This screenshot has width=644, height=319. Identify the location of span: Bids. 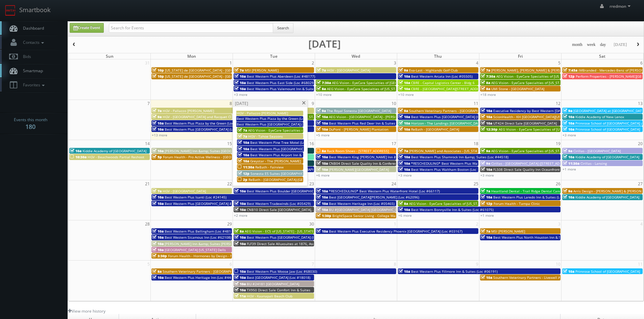
(25, 56).